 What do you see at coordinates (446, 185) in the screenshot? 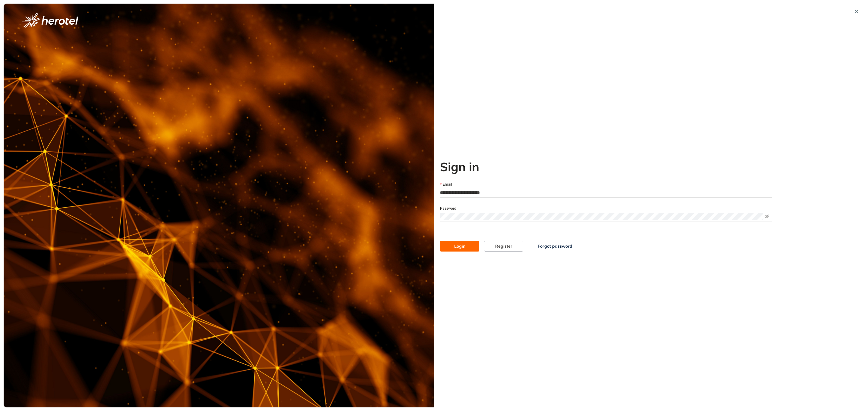
I see `label: Email` at bounding box center [446, 185].